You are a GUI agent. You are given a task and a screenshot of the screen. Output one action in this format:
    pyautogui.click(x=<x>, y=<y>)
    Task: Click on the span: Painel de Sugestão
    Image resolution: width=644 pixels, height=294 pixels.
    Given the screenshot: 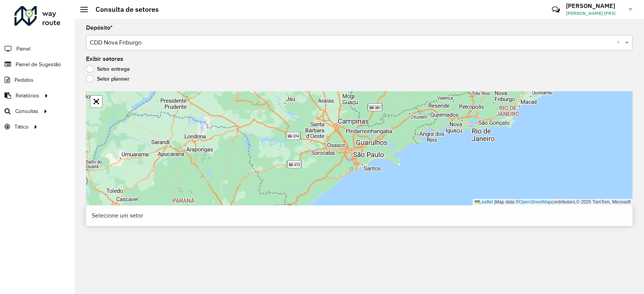 What is the action you would take?
    pyautogui.click(x=38, y=64)
    